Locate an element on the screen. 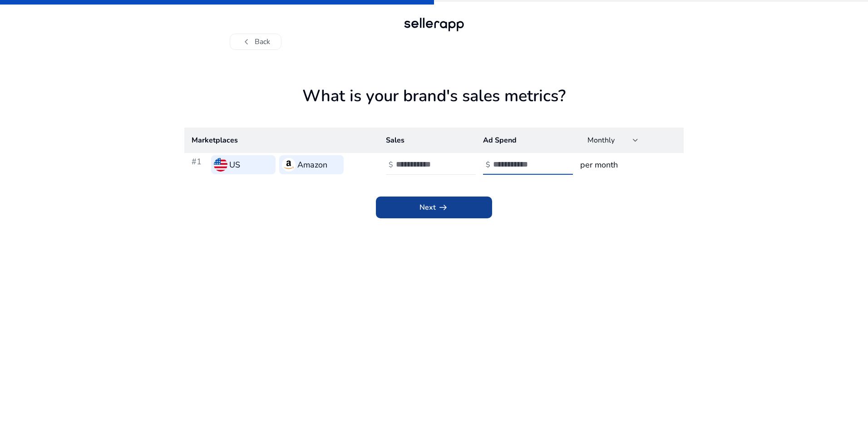  h3: US is located at coordinates (234, 165).